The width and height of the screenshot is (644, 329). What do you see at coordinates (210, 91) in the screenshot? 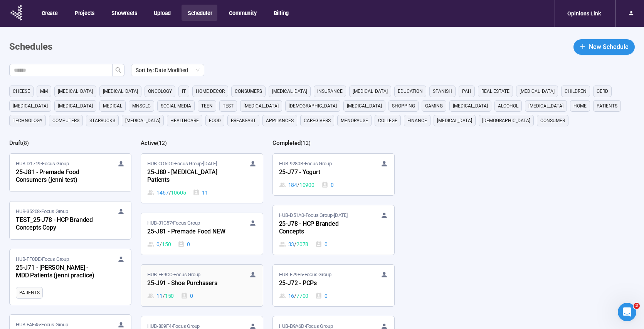
I see `span: home decor` at bounding box center [210, 91].